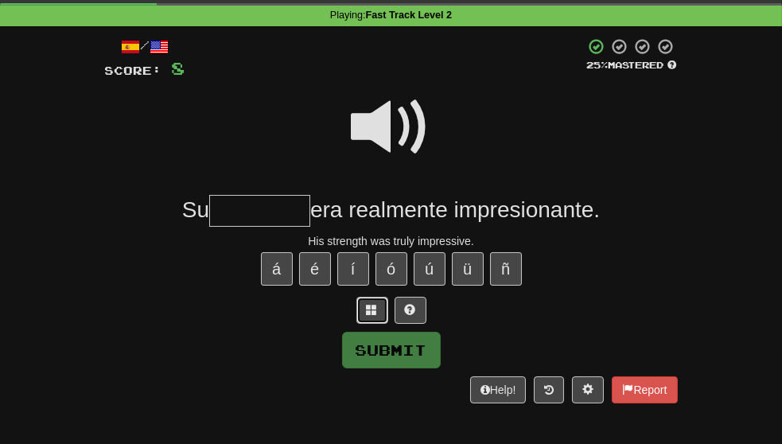  What do you see at coordinates (455, 209) in the screenshot?
I see `span: era realmente impresionante.` at bounding box center [455, 209].